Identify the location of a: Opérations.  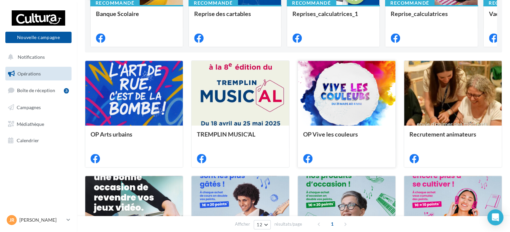
(38, 74).